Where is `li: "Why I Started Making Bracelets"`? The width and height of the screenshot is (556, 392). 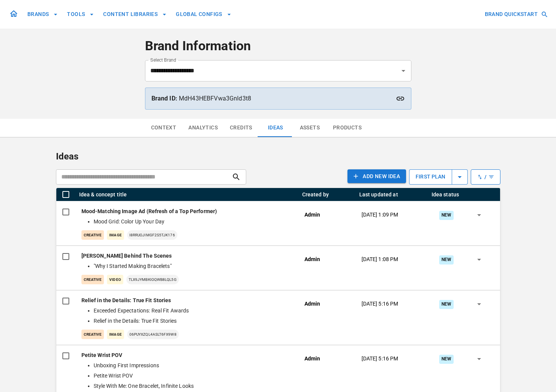
li: "Why I Started Making Bracelets" is located at coordinates (191, 266).